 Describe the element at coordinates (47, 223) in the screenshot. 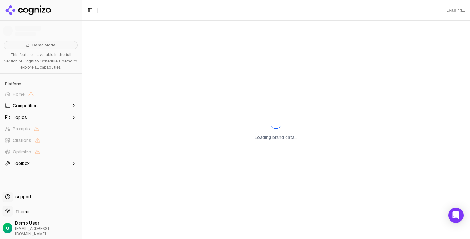

I see `span: Demo User` at that location.